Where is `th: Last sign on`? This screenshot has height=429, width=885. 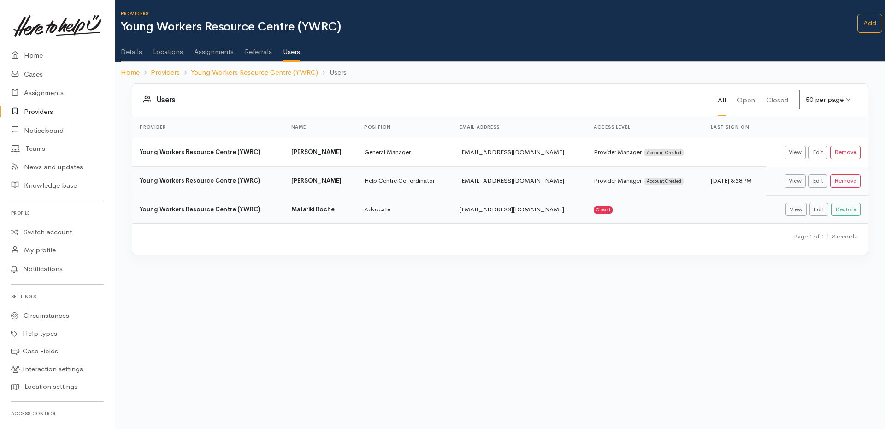 th: Last sign on is located at coordinates (735, 127).